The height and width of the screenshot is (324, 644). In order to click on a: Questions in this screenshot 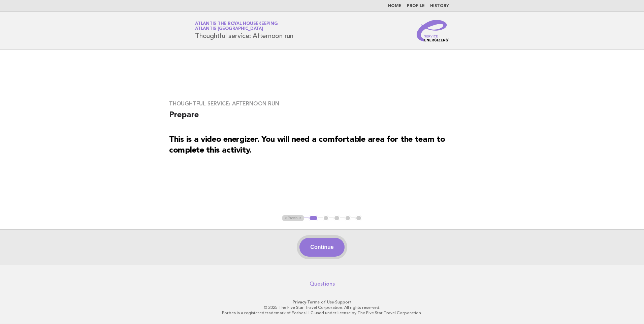, I will do `click(322, 284)`.